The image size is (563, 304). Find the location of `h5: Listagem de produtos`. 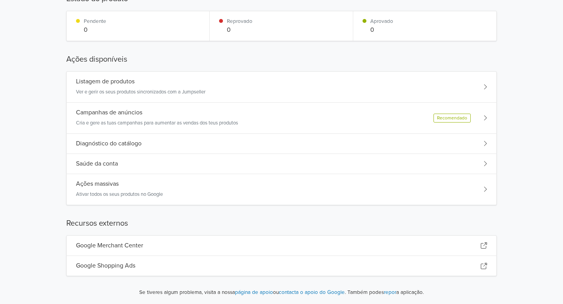

h5: Listagem de produtos is located at coordinates (105, 81).